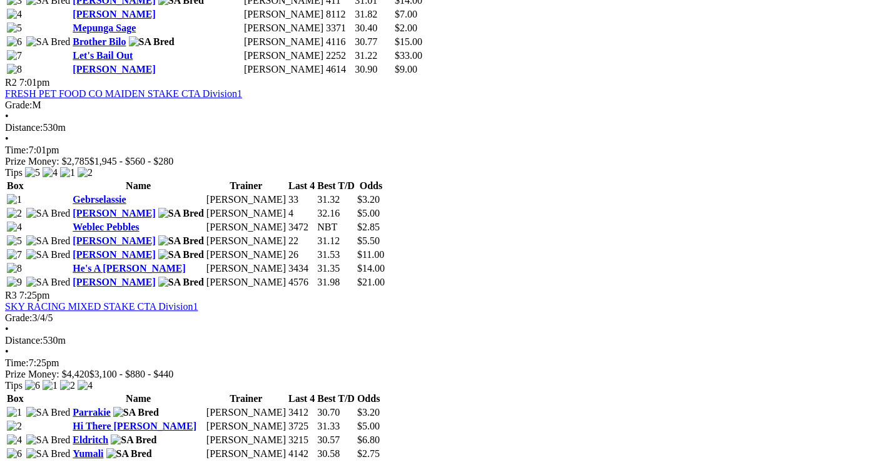 The height and width of the screenshot is (462, 889). Describe the element at coordinates (368, 439) in the screenshot. I see `span: $6.80` at that location.